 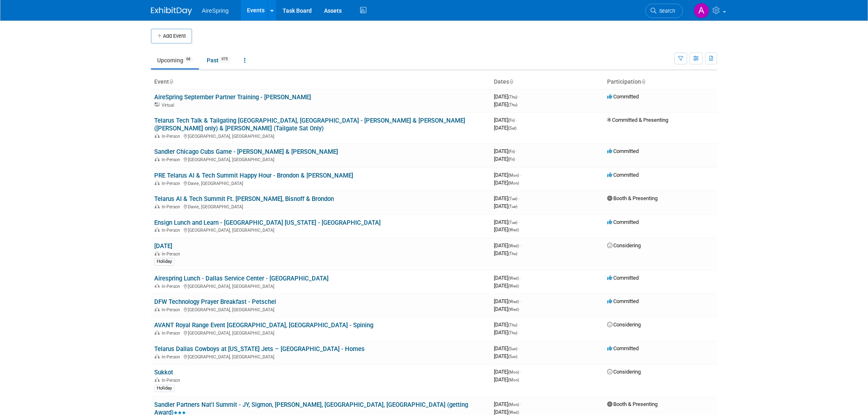 What do you see at coordinates (188, 59) in the screenshot?
I see `span: 68` at bounding box center [188, 59].